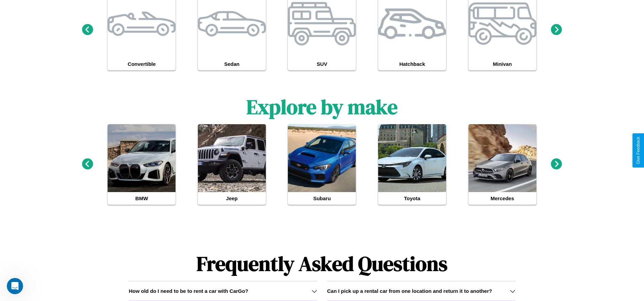 Image resolution: width=644 pixels, height=301 pixels. What do you see at coordinates (322, 264) in the screenshot?
I see `h1: Frequently Asked Questions` at bounding box center [322, 264].